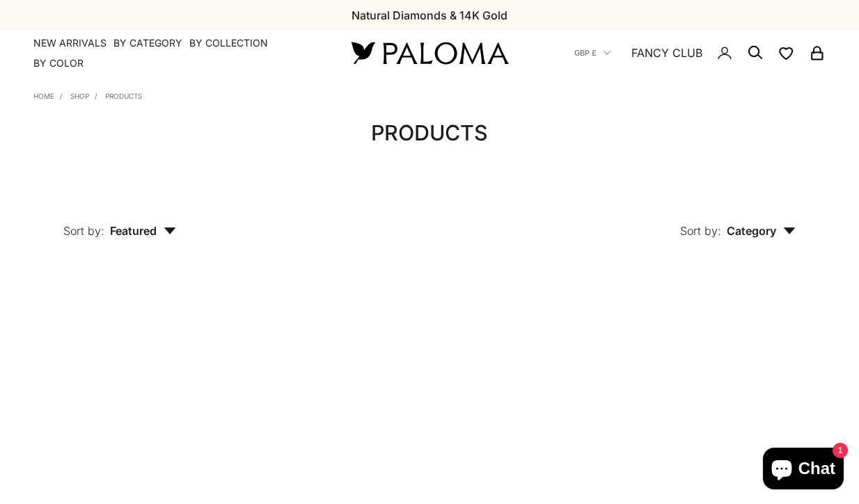 The width and height of the screenshot is (859, 504). I want to click on p: Natural Diamonds & 14K Gold, so click(429, 16).